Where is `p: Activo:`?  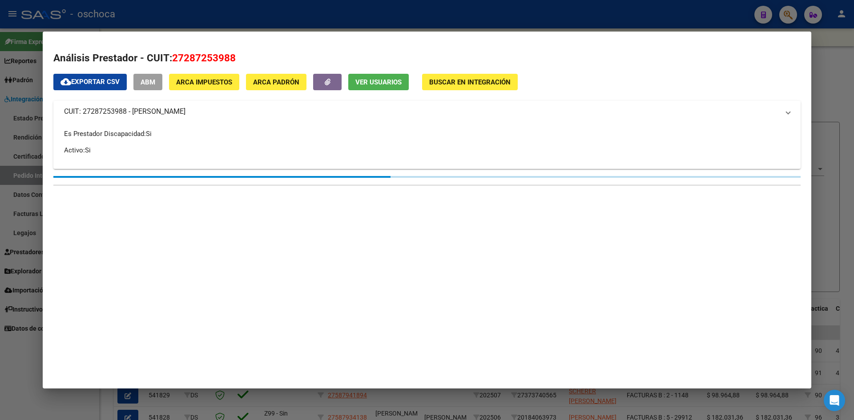 p: Activo: is located at coordinates (427, 150).